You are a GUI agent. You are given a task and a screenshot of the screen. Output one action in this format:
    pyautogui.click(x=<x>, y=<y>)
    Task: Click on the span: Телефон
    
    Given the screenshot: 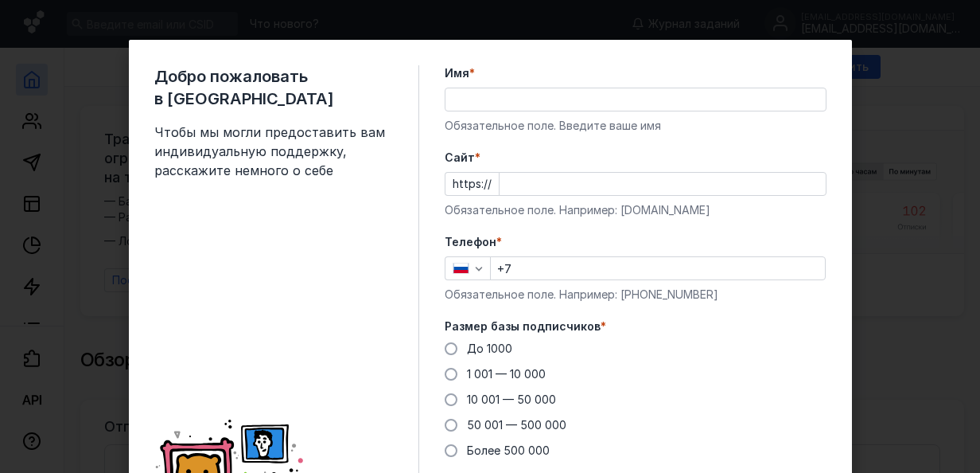 What is the action you would take?
    pyautogui.click(x=470, y=242)
    